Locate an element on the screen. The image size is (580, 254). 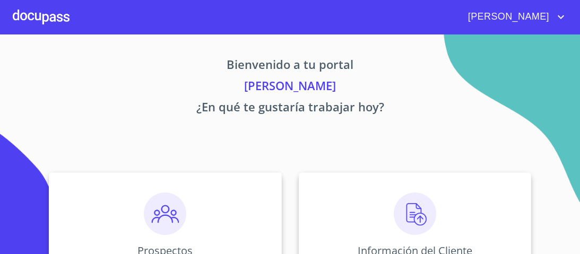
p: ¿En qué te gustaría trabajar hoy? is located at coordinates (290, 109).